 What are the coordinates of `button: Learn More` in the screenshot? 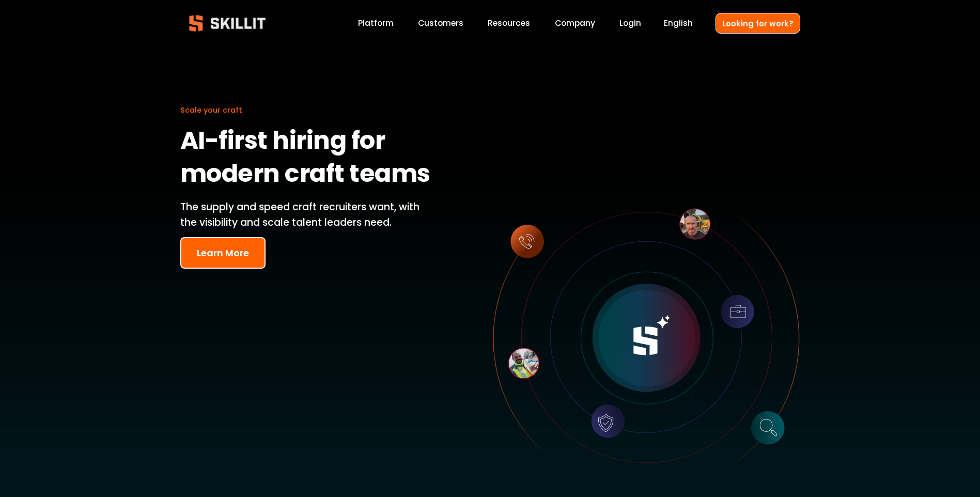 It's located at (222, 253).